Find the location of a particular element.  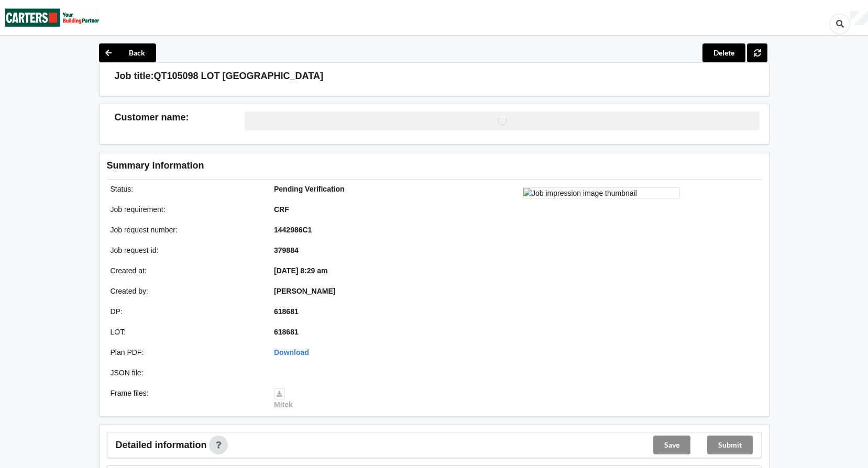

div: Frame files : is located at coordinates (185, 399).